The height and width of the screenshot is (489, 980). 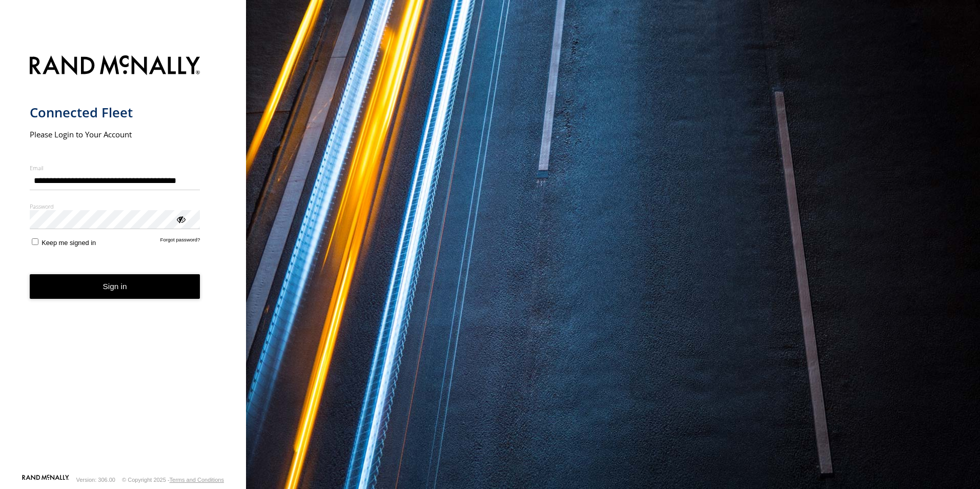 I want to click on label: Password, so click(x=114, y=206).